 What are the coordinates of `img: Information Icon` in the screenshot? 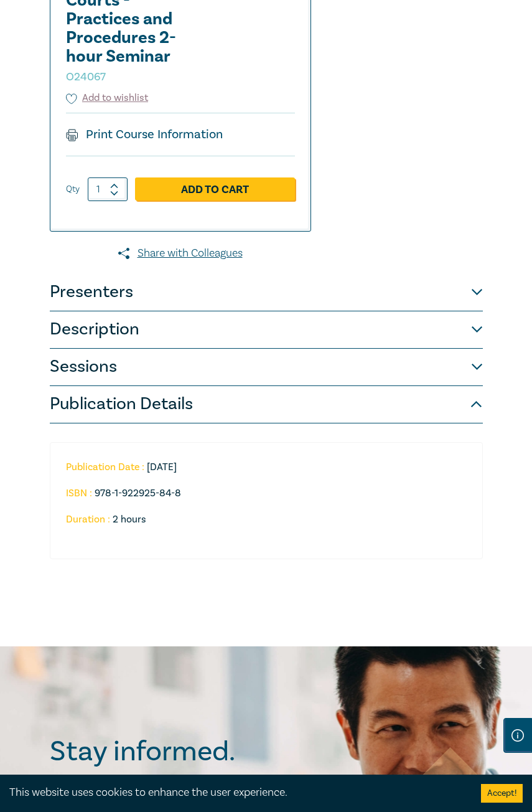 It's located at (518, 736).